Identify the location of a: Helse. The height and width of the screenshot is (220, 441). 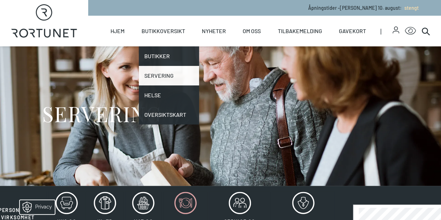
(169, 95).